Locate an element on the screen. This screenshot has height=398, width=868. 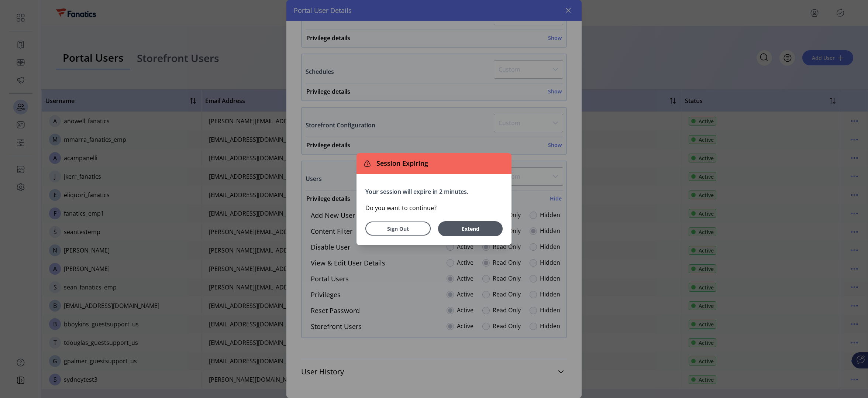
button: Extend is located at coordinates (470, 229).